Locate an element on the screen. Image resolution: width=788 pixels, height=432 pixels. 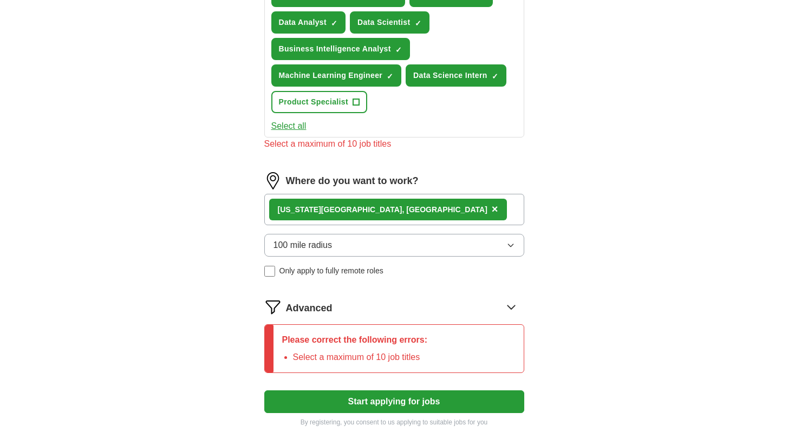
button: Data Scientist✓ is located at coordinates (390, 22).